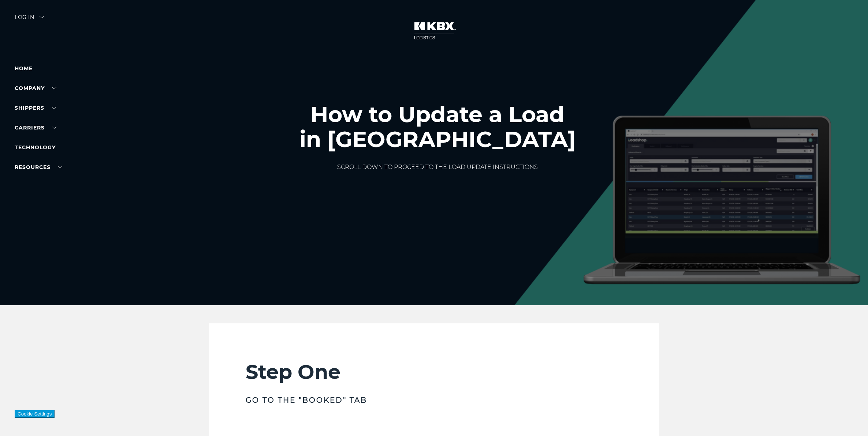  I want to click on h2: Step One, so click(434, 372).